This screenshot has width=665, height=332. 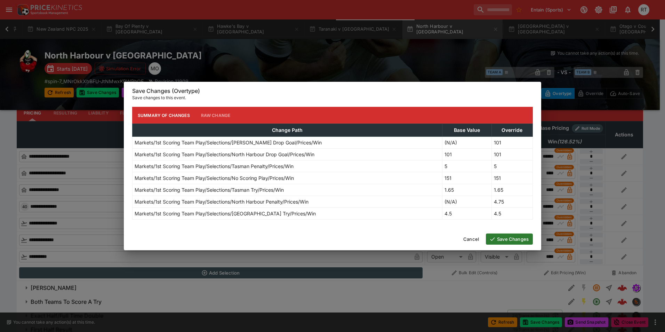 I want to click on p: Markets/1st Scoring Team Play/Selections/Tasman Try/Prices/Win, so click(x=209, y=190).